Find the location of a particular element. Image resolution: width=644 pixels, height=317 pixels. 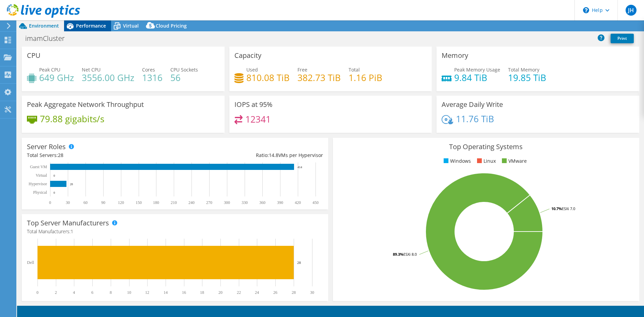

h4: 1316 is located at coordinates (152, 78).